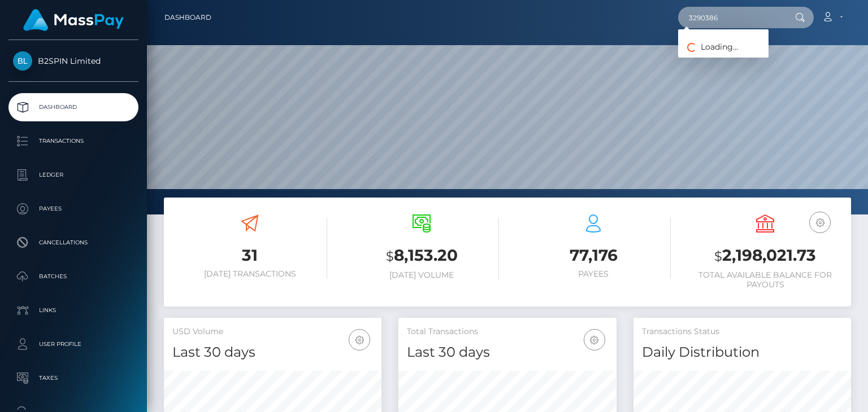 This screenshot has width=868, height=412. What do you see at coordinates (593, 274) in the screenshot?
I see `h6: Payees` at bounding box center [593, 274].